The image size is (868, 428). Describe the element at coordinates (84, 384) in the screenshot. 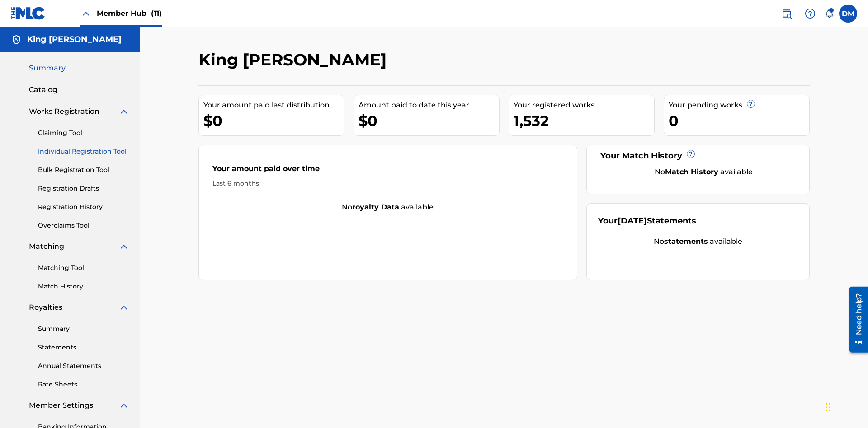

I see `a: Rate Sheets` at that location.